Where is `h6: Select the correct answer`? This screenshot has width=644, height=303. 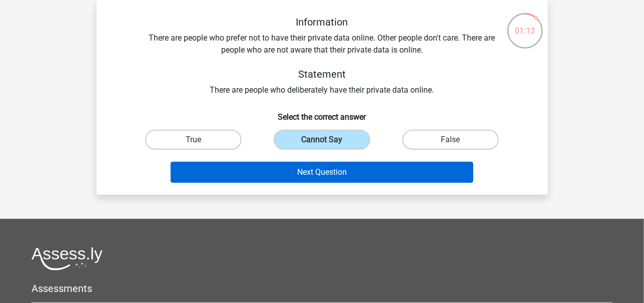
h6: Select the correct answer is located at coordinates (322, 112).